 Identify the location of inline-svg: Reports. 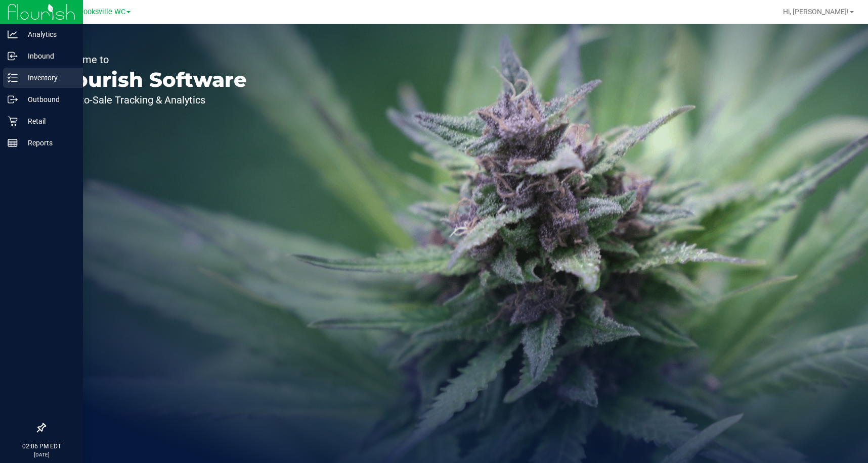
(12, 143).